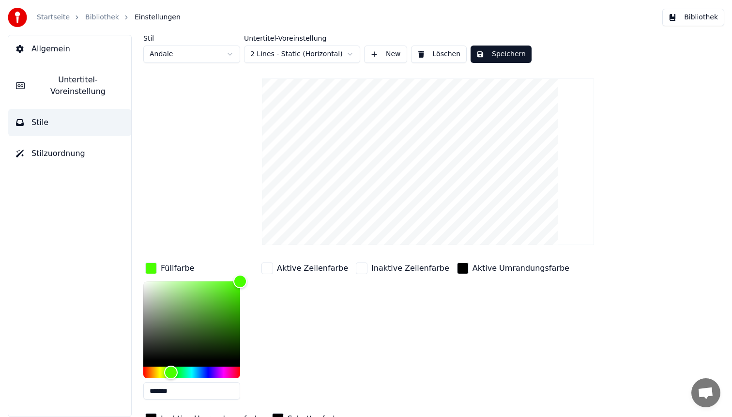 This screenshot has height=417, width=732. I want to click on button: Aktive Umrandungsfarbe, so click(513, 268).